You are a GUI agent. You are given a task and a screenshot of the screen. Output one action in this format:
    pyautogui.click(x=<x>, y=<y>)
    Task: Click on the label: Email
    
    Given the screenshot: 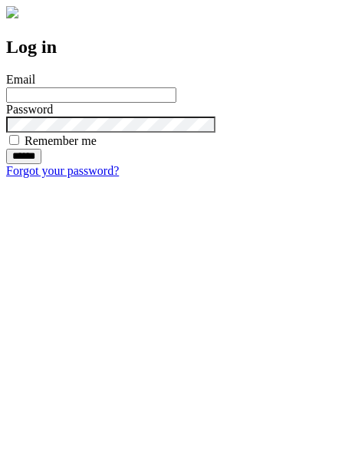 What is the action you would take?
    pyautogui.click(x=21, y=79)
    